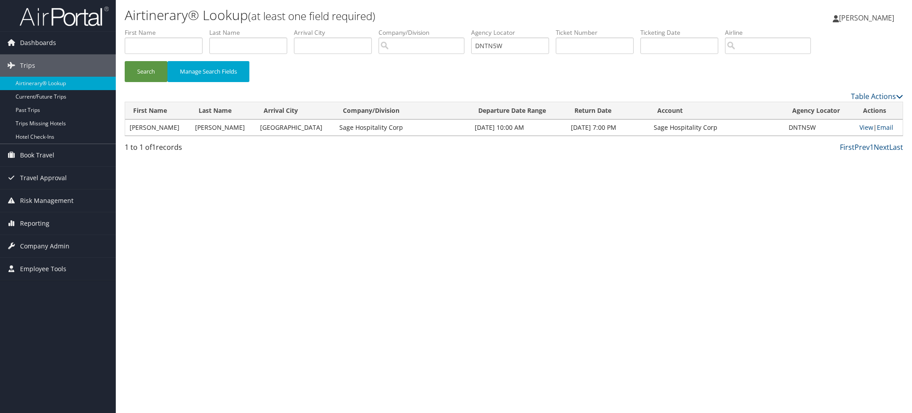 The height and width of the screenshot is (413, 912). Describe the element at coordinates (38, 43) in the screenshot. I see `span: Dashboards` at that location.